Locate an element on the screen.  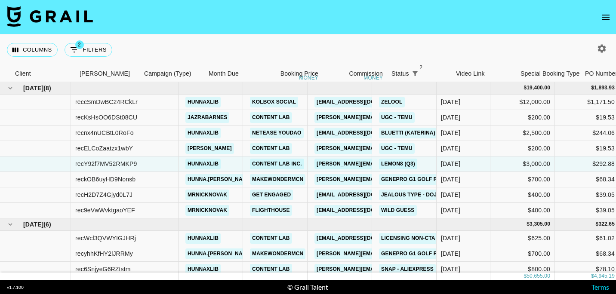
a: GenePro G1 Golf Rangefinder is located at coordinates (426, 179).